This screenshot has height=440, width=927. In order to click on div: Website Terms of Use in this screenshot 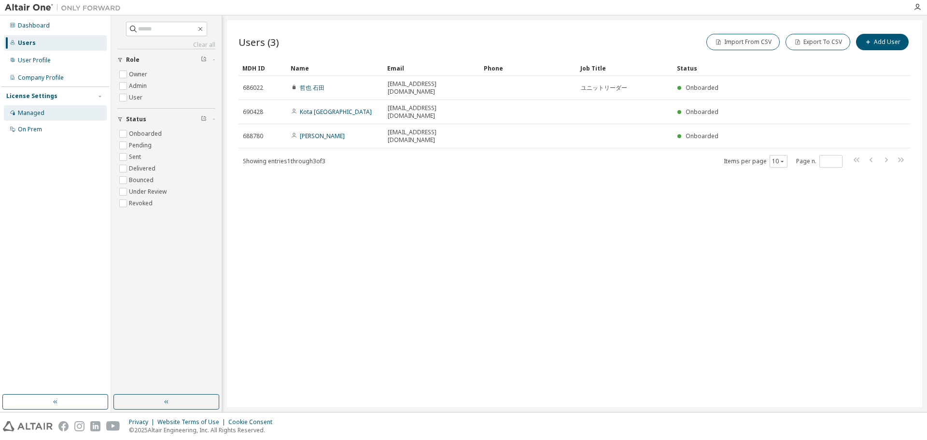, I will do `click(193, 422)`.